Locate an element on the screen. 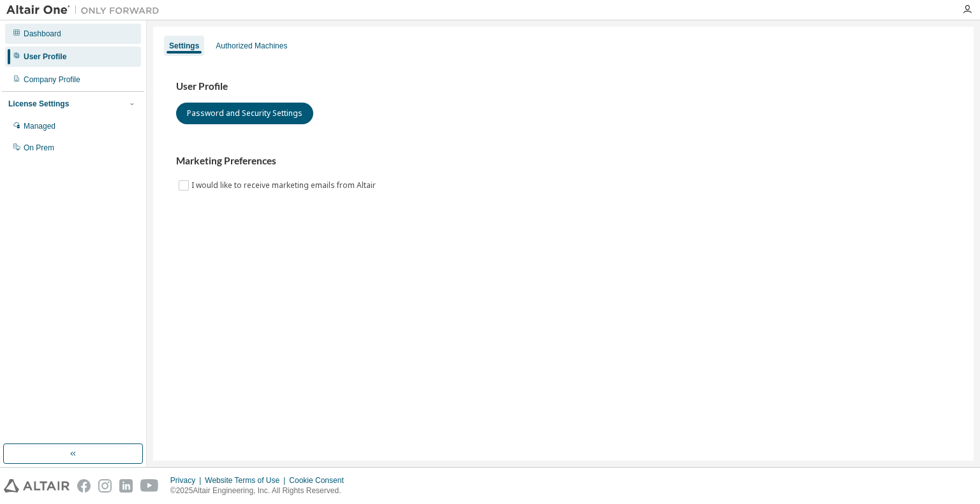 The image size is (980, 504). img: youtube.svg is located at coordinates (149, 486).